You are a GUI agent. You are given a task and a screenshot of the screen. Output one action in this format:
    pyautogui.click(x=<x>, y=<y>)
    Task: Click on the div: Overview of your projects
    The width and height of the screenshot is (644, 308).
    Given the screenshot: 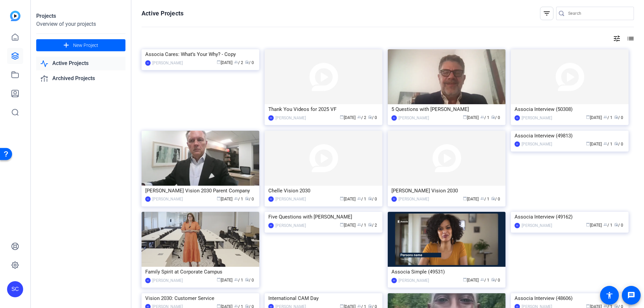 What is the action you would take?
    pyautogui.click(x=81, y=25)
    